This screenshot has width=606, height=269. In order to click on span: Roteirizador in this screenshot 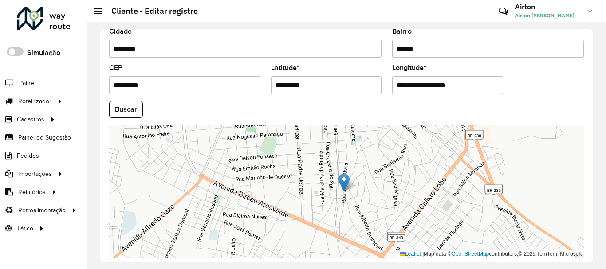, I will do `click(35, 101)`.